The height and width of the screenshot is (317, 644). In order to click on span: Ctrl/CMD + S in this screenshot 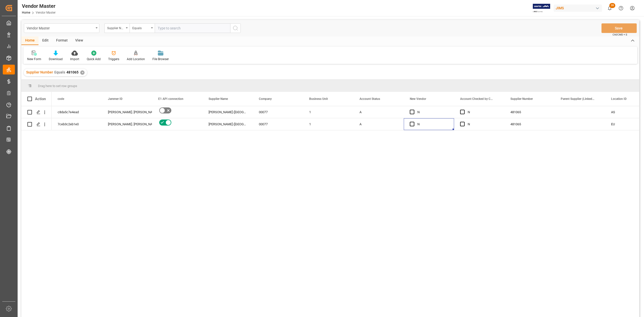, I will do `click(620, 34)`.